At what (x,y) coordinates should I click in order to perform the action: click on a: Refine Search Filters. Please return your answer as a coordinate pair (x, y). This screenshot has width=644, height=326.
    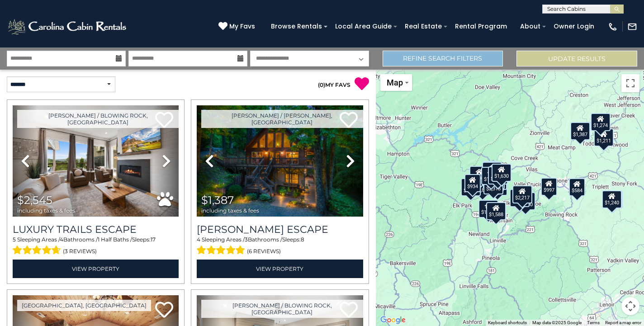
    Looking at the image, I should click on (443, 59).